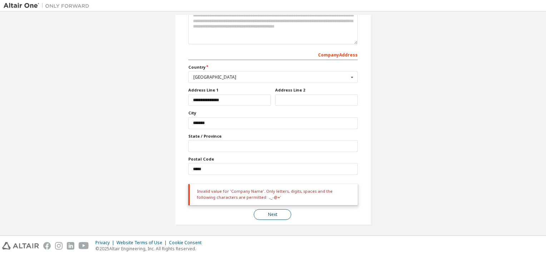  What do you see at coordinates (59, 245) in the screenshot?
I see `img: instagram.svg` at bounding box center [59, 245].